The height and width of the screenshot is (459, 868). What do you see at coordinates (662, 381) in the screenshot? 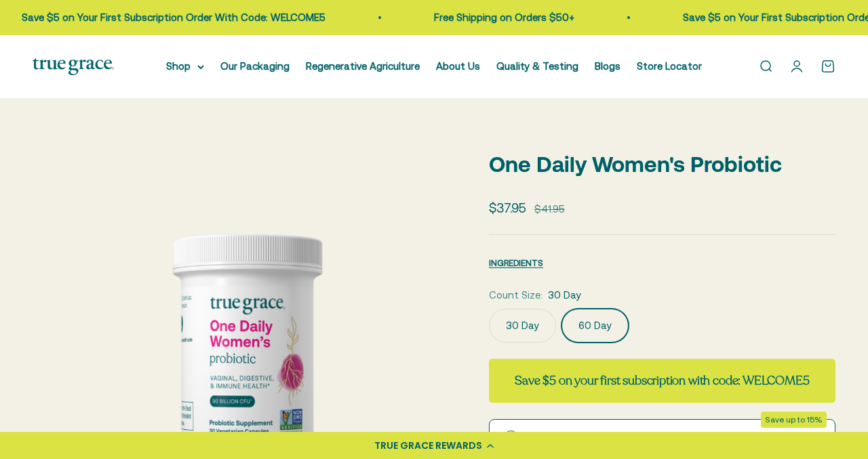
I see `strong: Save $5 on your first subscription with code: WELCOME5` at bounding box center [662, 381].